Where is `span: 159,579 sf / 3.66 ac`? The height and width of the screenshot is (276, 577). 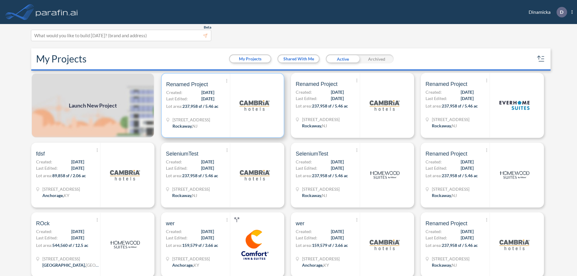 span: 159,579 sf / 3.66 ac is located at coordinates (200, 245).